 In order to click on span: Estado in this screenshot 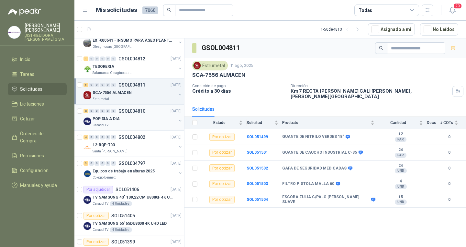, I will do `click(219, 123)`.